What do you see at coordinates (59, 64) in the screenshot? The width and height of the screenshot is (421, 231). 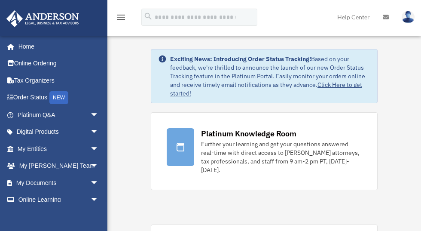 I see `a: Online Ordering` at bounding box center [59, 64].